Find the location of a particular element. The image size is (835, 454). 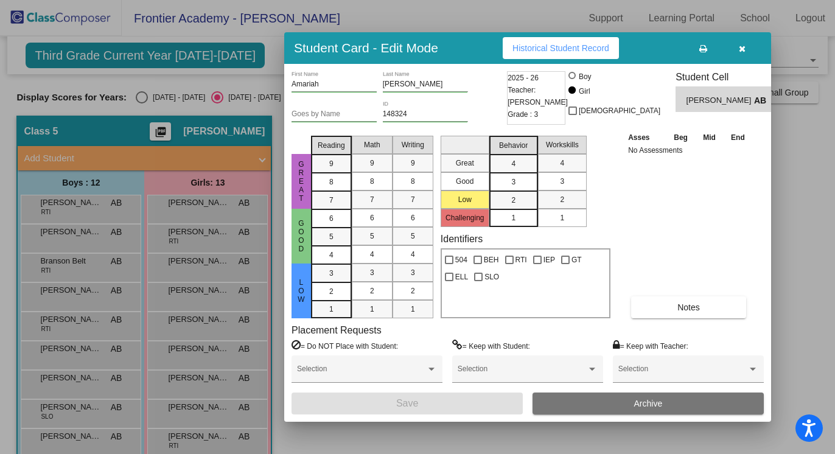

span: 504 is located at coordinates (461, 260).